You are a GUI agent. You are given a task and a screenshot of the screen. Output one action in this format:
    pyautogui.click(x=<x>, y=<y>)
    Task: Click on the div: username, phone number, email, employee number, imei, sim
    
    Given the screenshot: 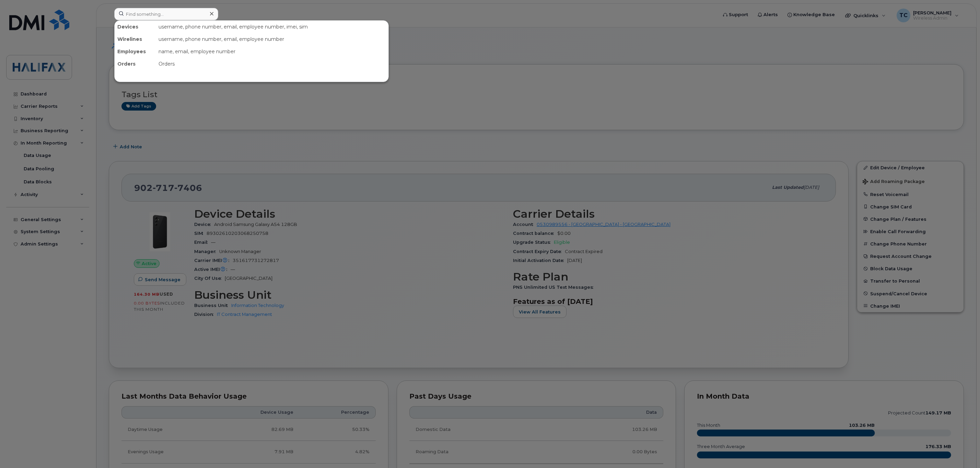 What is the action you would take?
    pyautogui.click(x=272, y=27)
    